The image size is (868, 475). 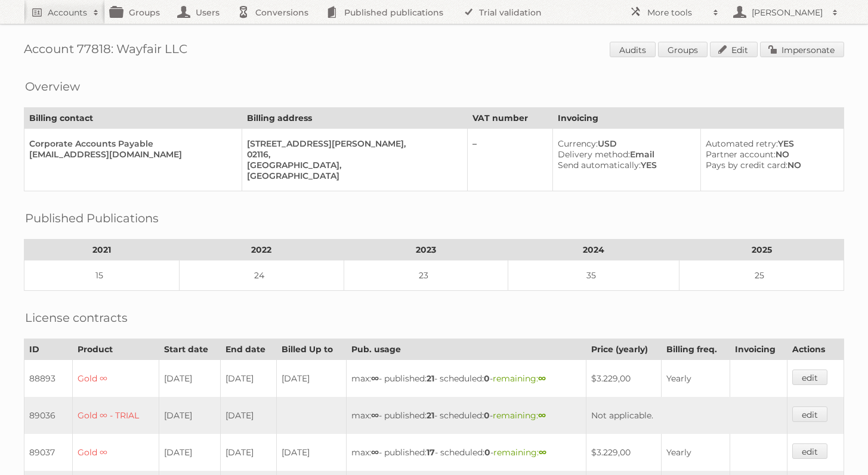 I want to click on th: 2022, so click(x=261, y=250).